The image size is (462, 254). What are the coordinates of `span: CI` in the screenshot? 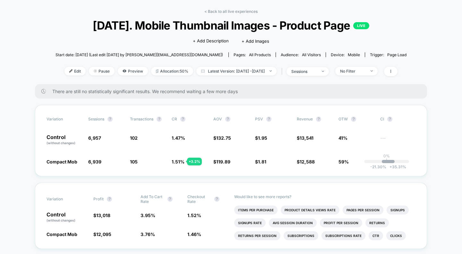 It's located at (398, 119).